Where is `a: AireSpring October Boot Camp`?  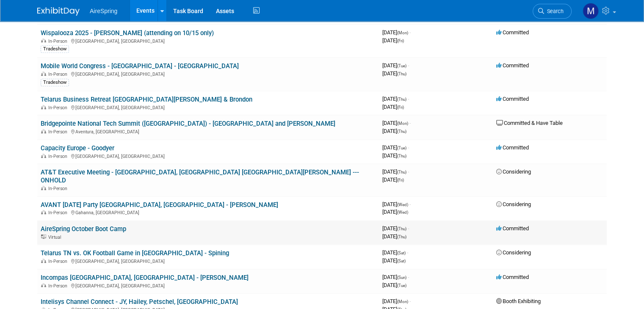
a: AireSpring October Boot Camp is located at coordinates (83, 229).